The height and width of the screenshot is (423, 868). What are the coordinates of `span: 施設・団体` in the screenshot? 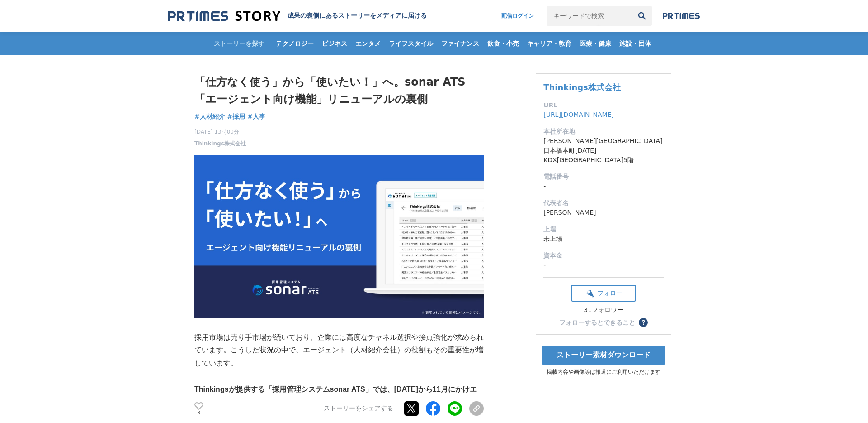 It's located at (636, 44).